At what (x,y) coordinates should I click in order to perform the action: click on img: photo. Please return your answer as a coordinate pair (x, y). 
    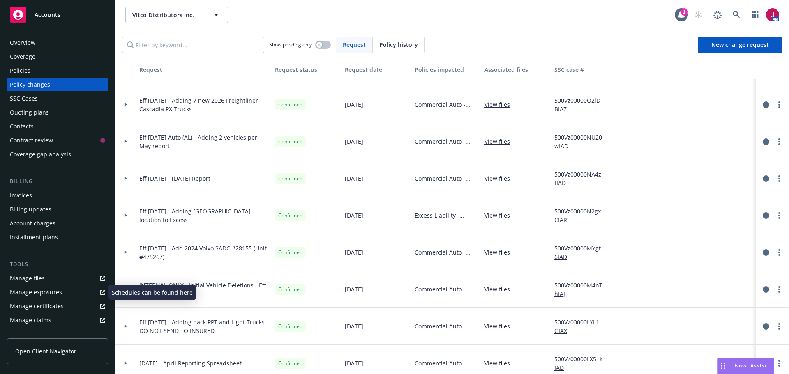
    Looking at the image, I should click on (773, 15).